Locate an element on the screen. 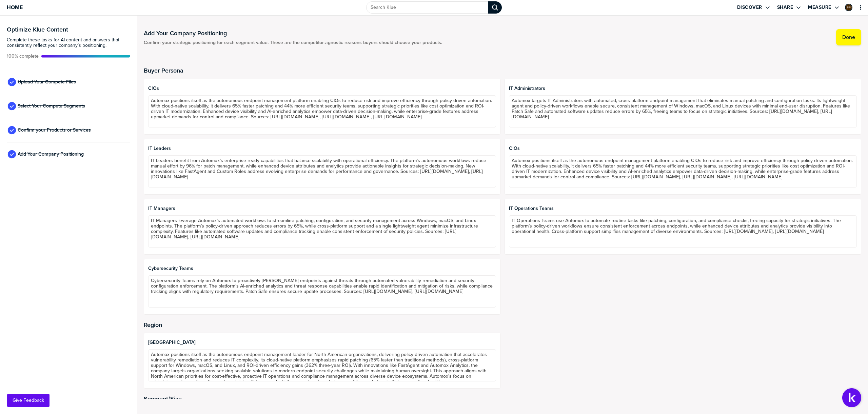  textarea: IT Leaders benefit from Automox’s enterprise-ready capabilities that balance scalability with ope... is located at coordinates (322, 171).